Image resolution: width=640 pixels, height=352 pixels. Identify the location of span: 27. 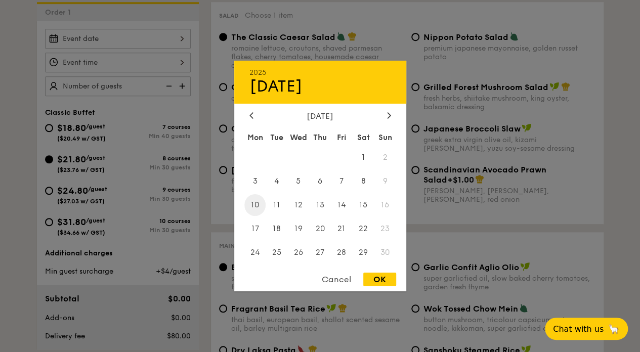
(320, 252).